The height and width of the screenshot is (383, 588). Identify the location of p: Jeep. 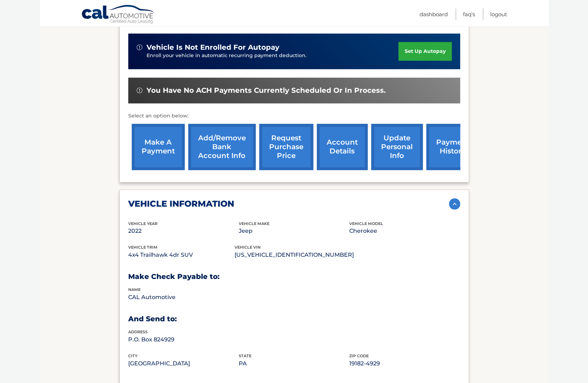
(294, 231).